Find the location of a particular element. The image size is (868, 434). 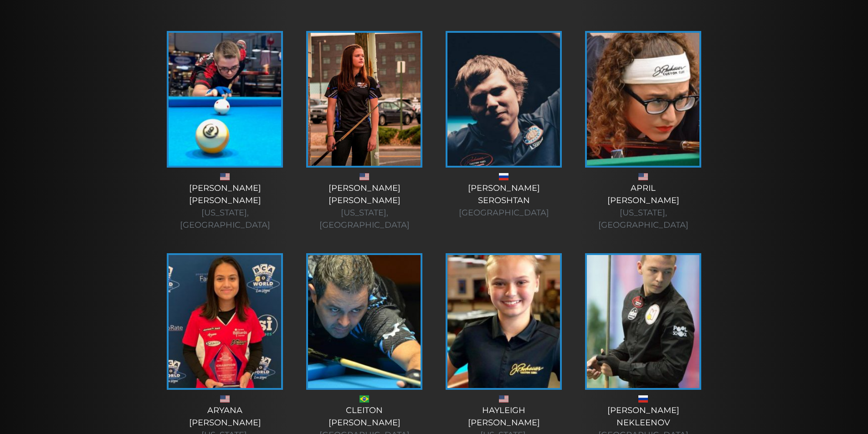

img: pref-cleighton-225x320.jpg is located at coordinates (364, 321).